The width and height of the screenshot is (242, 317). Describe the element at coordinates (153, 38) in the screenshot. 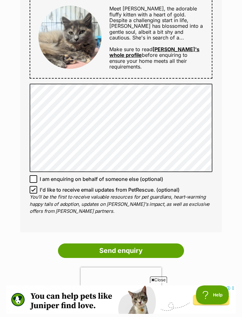

I see `div: Make sure to read before enquiring to ensure your home meets all their requirements.` at that location.